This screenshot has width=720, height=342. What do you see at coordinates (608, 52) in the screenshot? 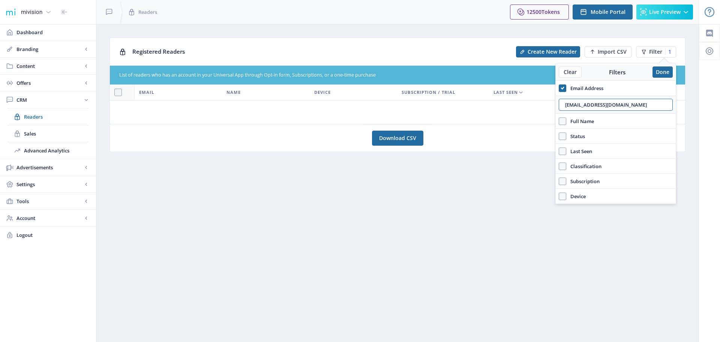
I see `button: Import CSV` at bounding box center [608, 52].